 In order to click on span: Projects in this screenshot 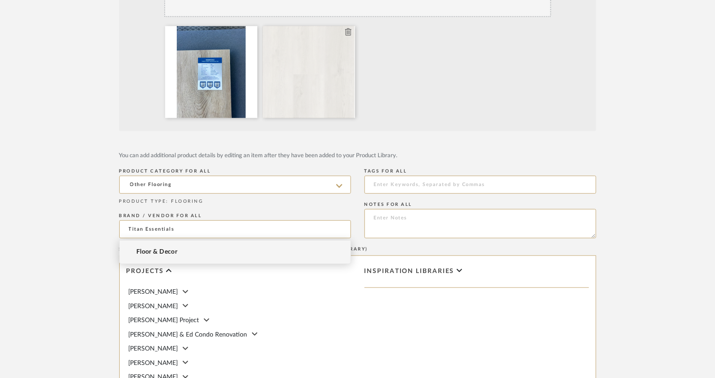, I will do `click(145, 271)`.